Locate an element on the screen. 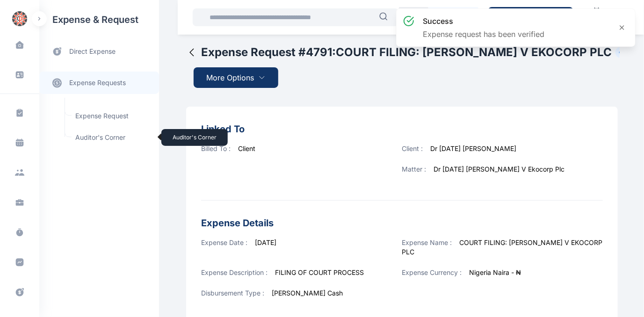 This screenshot has height=317, width=644. p: Expense request has been verified is located at coordinates (484, 34).